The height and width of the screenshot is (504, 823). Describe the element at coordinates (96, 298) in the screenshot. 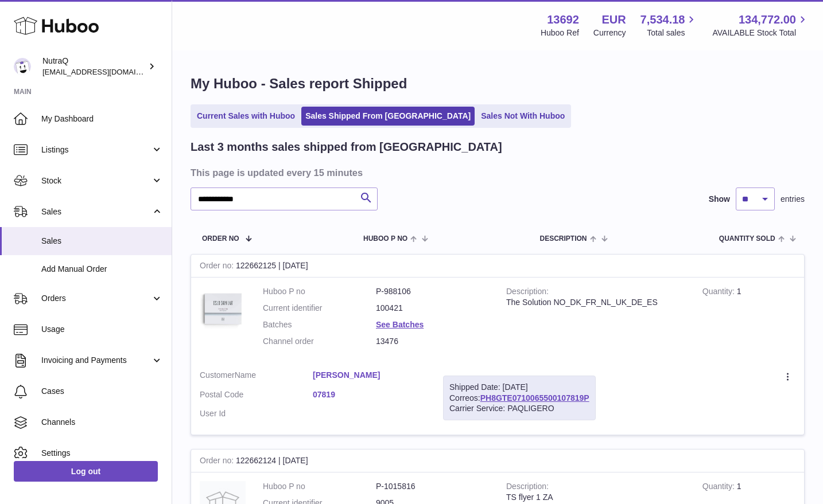

I see `span: Orders` at that location.